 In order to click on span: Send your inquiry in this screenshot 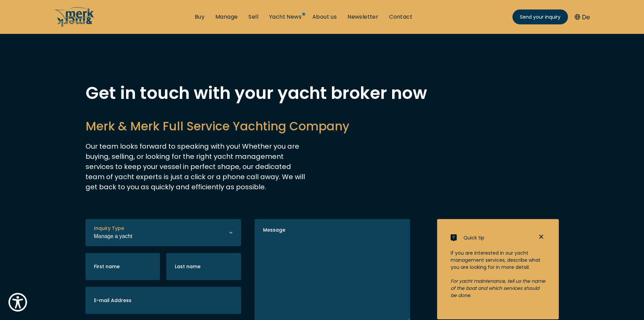, I will do `click(540, 17)`.